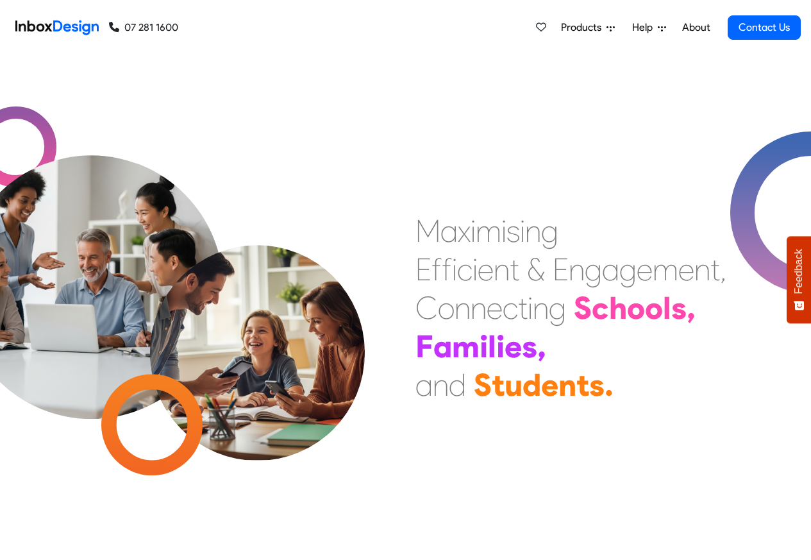 This screenshot has height=560, width=811. What do you see at coordinates (799, 280) in the screenshot?
I see `button: Feedback - Show survey` at bounding box center [799, 280].